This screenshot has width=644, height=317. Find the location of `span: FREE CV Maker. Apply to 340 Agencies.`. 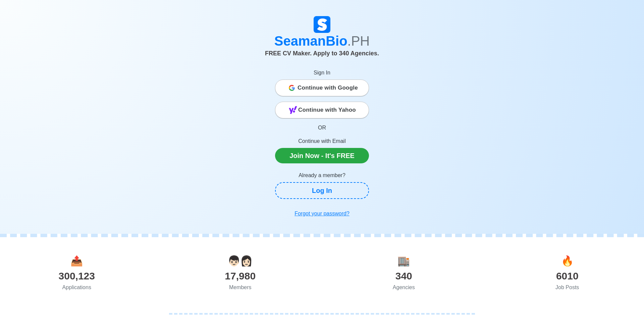

span: FREE CV Maker. Apply to 340 Agencies. is located at coordinates (322, 53).